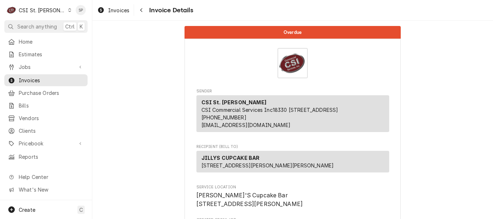  What do you see at coordinates (292, 91) in the screenshot?
I see `span: Sender` at bounding box center [292, 91].